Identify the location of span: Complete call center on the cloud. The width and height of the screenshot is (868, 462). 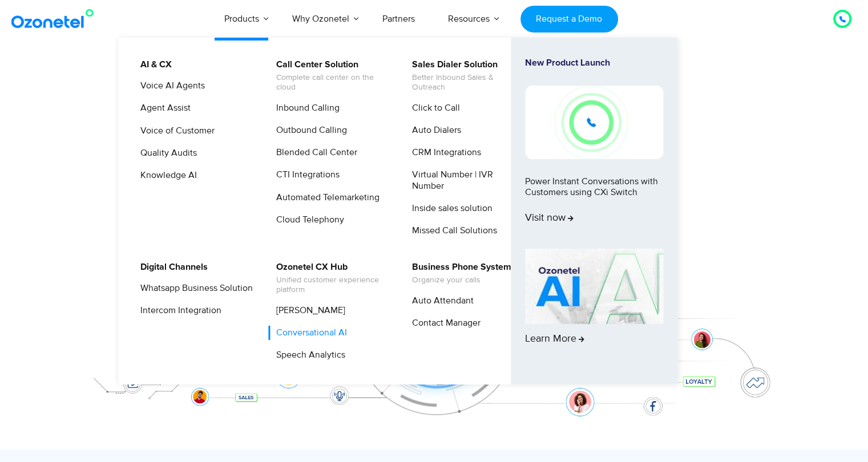
(332, 83).